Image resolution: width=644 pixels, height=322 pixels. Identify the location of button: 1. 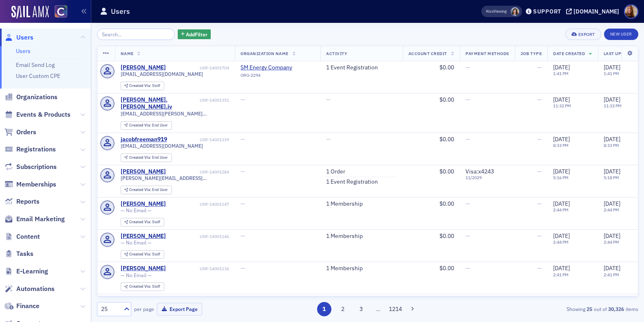
(324, 309).